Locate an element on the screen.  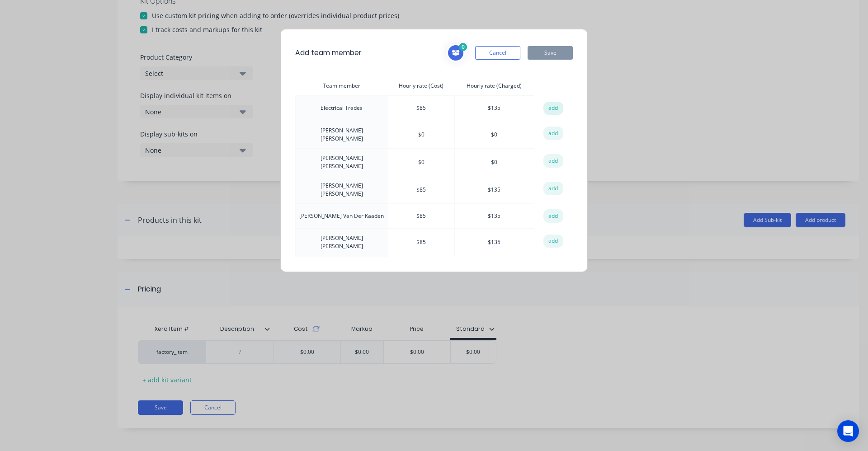
span: Add team member is located at coordinates (328, 53).